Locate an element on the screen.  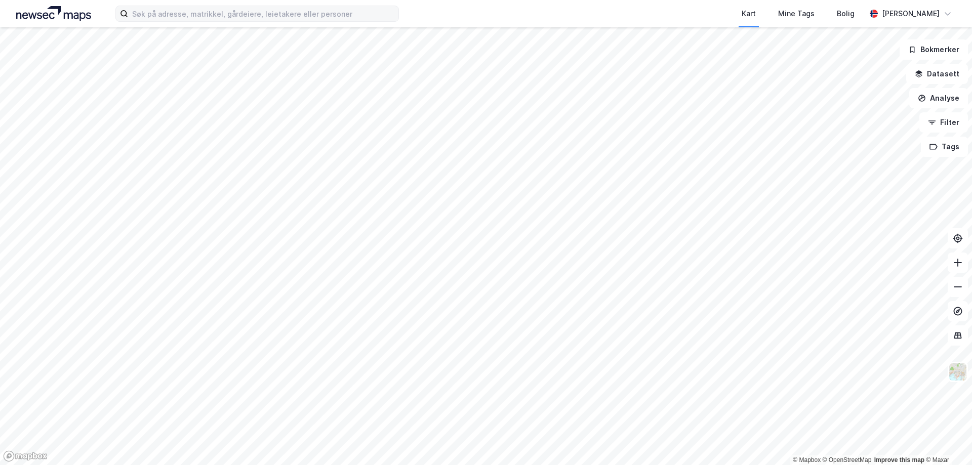
a: Mapbox is located at coordinates (806, 460).